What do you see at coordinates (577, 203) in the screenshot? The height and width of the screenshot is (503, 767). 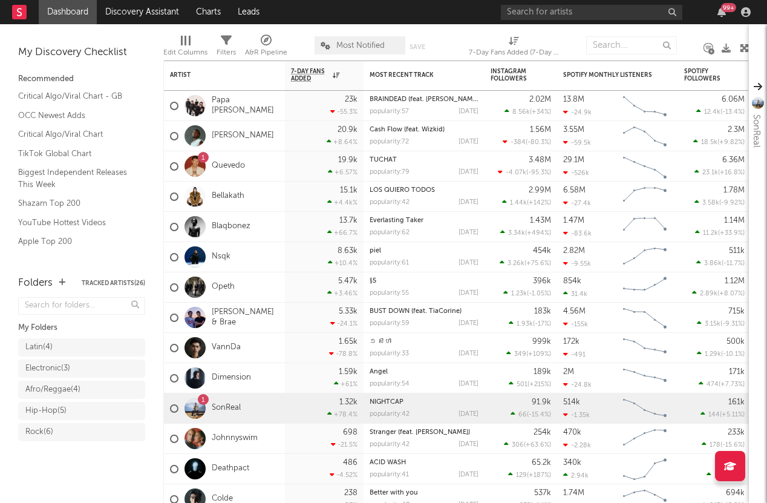 I see `div: -27.4k` at bounding box center [577, 203].